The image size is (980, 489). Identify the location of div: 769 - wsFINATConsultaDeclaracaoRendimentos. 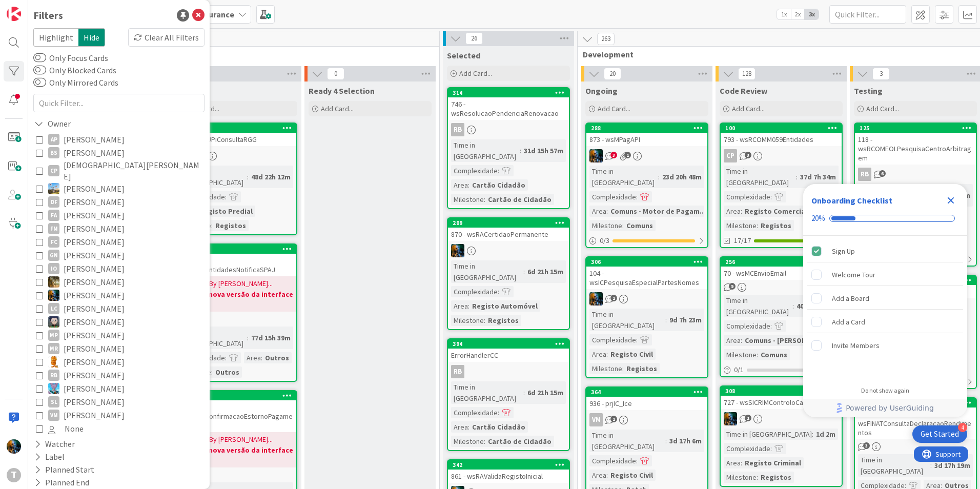
(915, 423).